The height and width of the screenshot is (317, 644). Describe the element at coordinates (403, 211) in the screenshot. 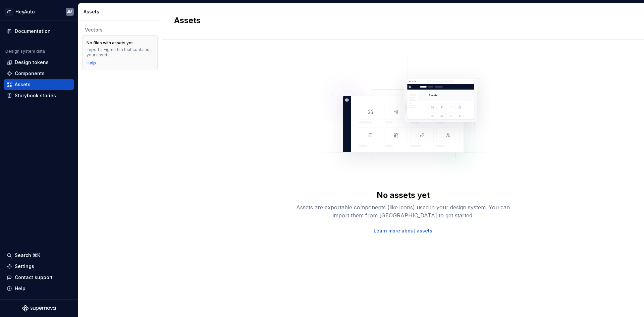

I see `div: Assets are exportable components (like icons) used in your design system. You can import them fro...` at that location.